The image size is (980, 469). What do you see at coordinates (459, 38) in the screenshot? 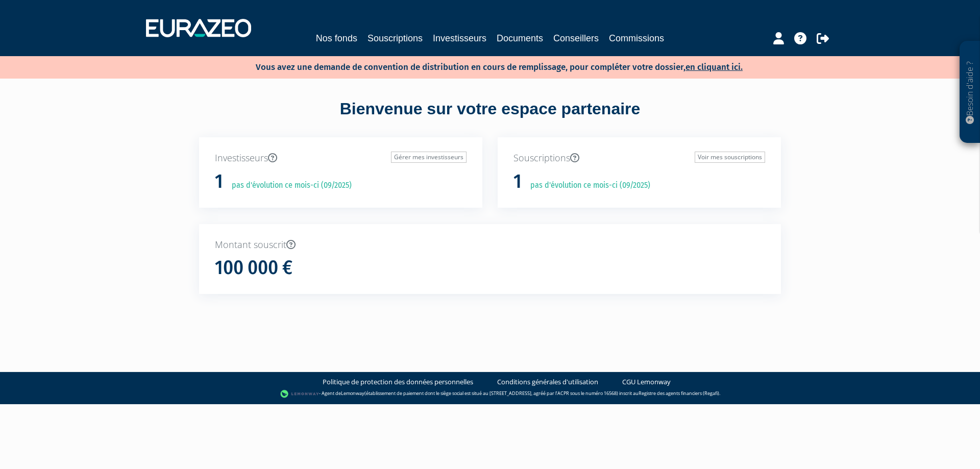
I see `a: Investisseurs` at bounding box center [459, 38].